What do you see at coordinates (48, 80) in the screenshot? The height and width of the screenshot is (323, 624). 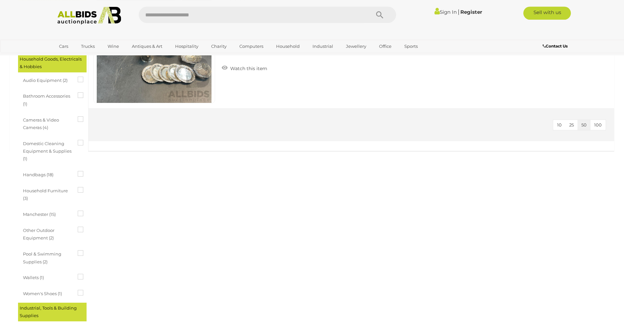 I see `span: Audio Equipment (2)` at bounding box center [48, 80].